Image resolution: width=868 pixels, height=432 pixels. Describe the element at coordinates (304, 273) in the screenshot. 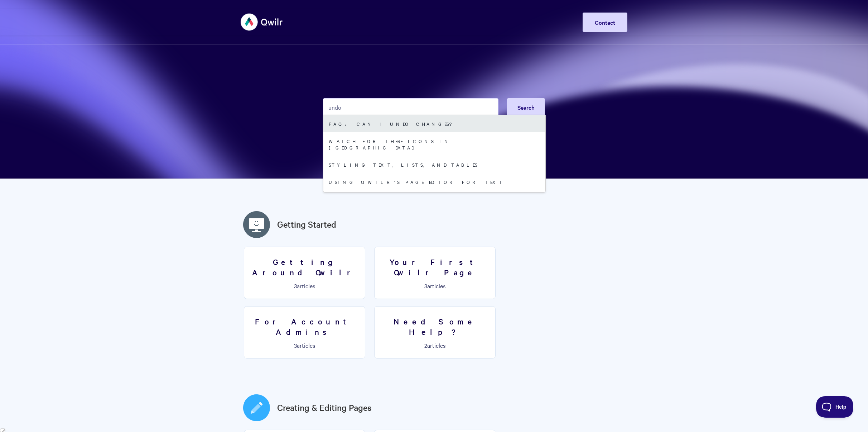

I see `a: Getting Around Qwilr 3articles` at that location.